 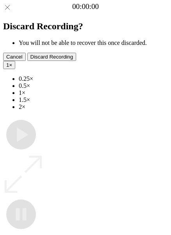 I want to click on button: Cancel, so click(x=14, y=57).